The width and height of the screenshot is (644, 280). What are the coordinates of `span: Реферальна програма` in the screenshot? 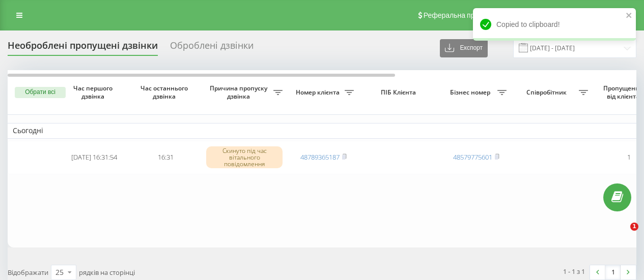 It's located at (461, 15).